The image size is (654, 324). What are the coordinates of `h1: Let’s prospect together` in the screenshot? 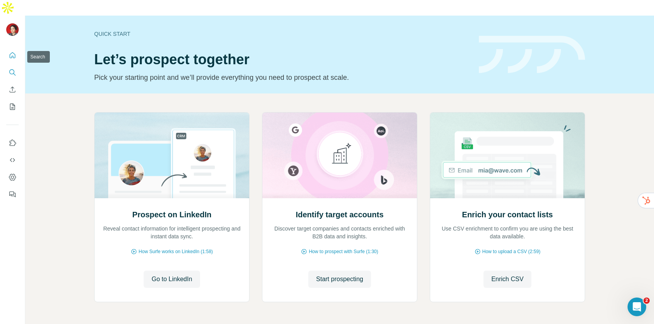 It's located at (282, 60).